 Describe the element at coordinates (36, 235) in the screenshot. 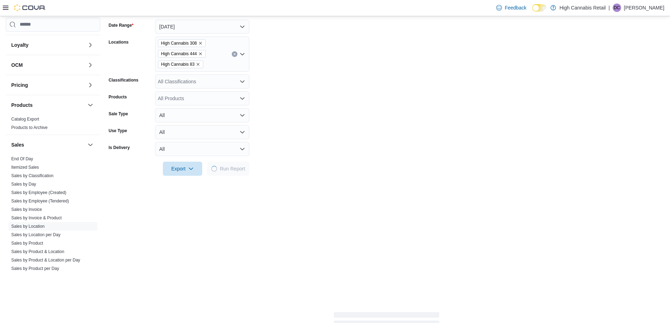

I see `span: Sales by Location per Day` at that location.